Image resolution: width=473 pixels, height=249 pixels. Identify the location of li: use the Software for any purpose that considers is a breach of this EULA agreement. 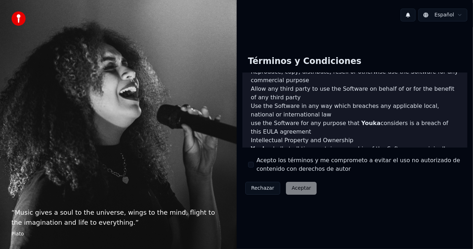
(355, 127).